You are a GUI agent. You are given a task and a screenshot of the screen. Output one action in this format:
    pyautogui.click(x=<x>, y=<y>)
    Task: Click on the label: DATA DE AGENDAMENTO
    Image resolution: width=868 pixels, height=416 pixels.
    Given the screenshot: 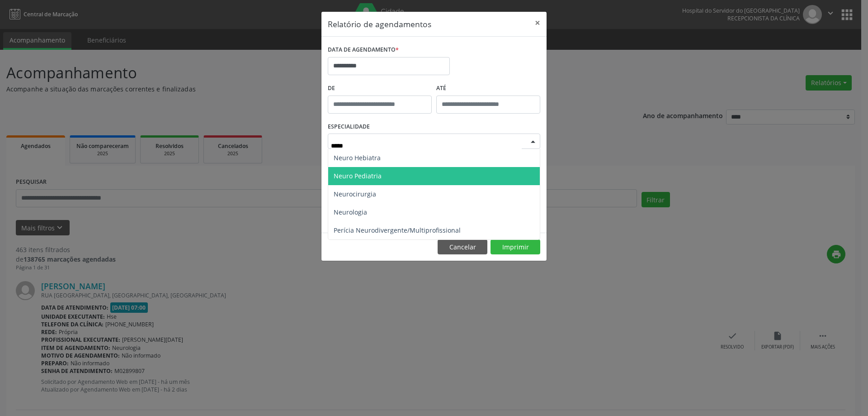 What is the action you would take?
    pyautogui.click(x=363, y=50)
    